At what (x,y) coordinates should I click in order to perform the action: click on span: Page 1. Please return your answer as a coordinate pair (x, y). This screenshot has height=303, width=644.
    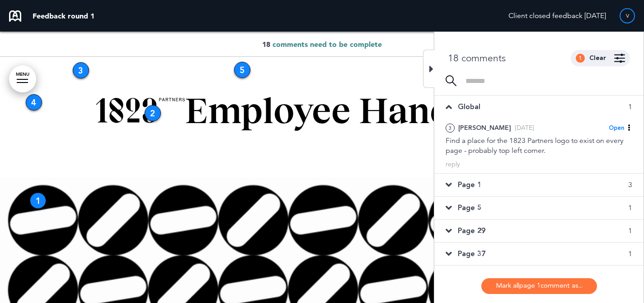
    Looking at the image, I should click on (470, 185).